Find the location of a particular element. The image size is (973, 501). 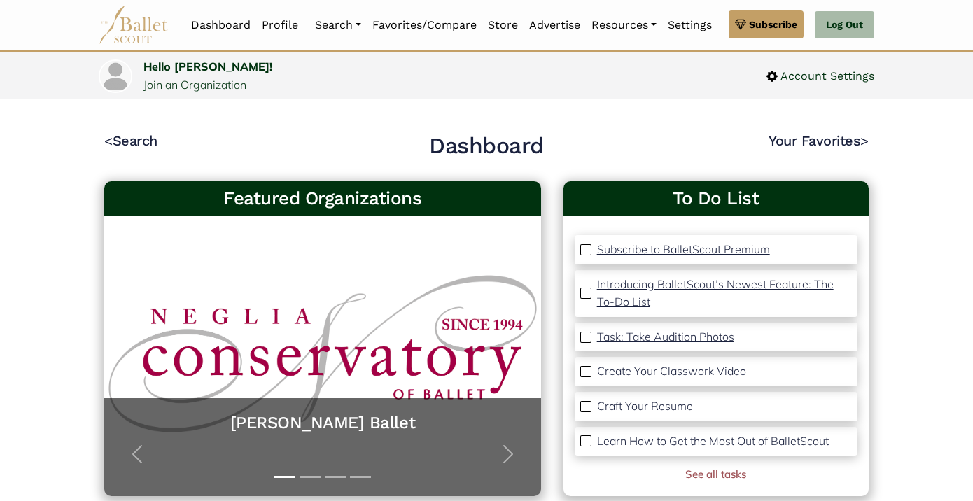

button: Slide 1 is located at coordinates (285, 477).